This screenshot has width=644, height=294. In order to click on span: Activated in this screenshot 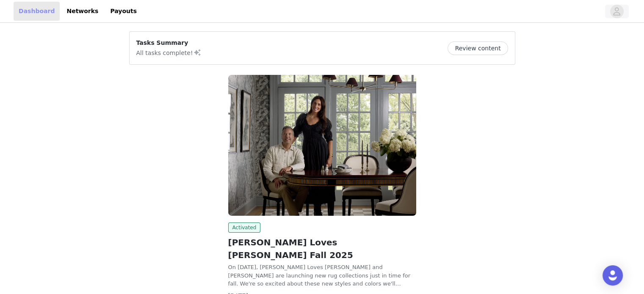, I will do `click(244, 227)`.